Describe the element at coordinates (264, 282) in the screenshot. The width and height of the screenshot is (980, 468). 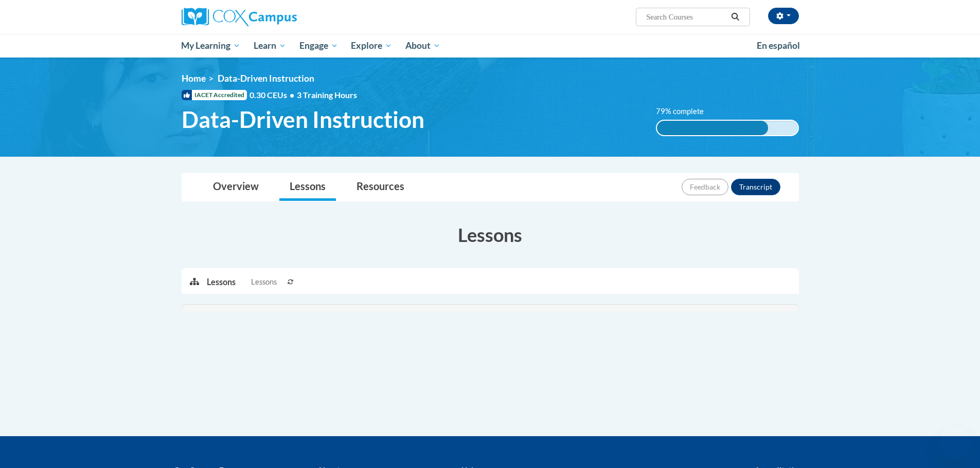
I see `span: Lessons` at that location.